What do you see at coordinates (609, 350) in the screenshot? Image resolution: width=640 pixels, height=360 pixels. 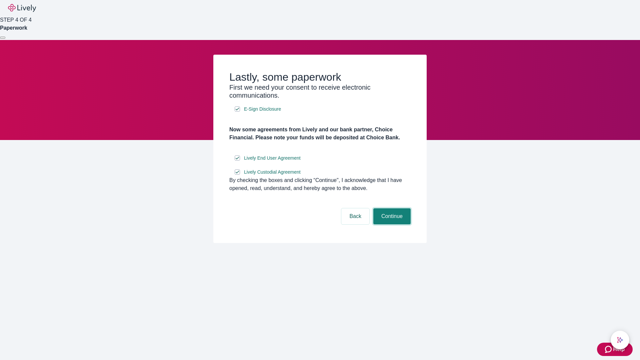 I see `svg: Zendesk support icon` at bounding box center [609, 350].